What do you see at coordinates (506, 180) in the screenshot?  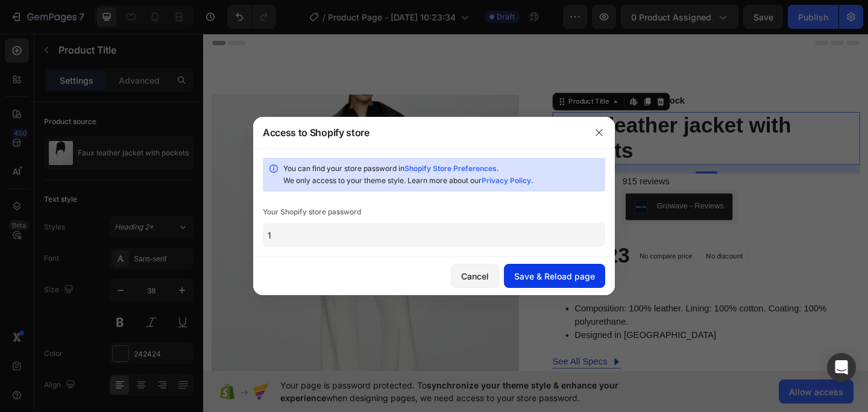 I see `a: Privacy Policy` at bounding box center [506, 180].